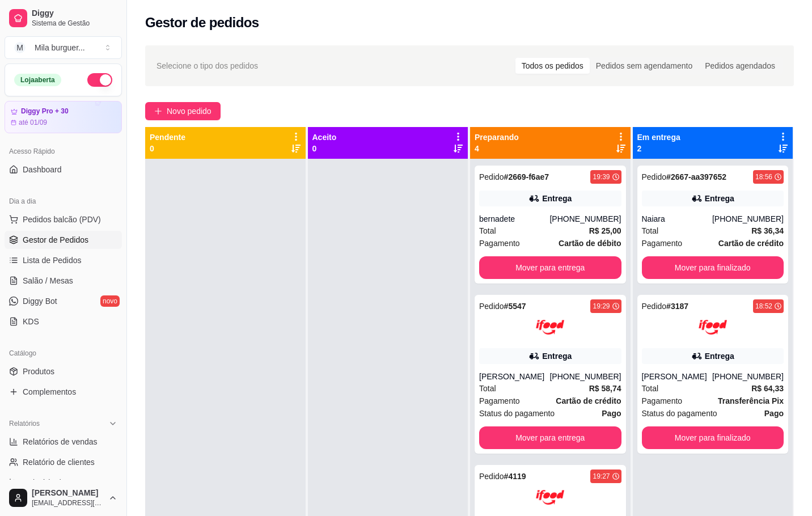 Image resolution: width=812 pixels, height=516 pixels. Describe the element at coordinates (62, 151) in the screenshot. I see `div: Acesso Rápido` at that location.